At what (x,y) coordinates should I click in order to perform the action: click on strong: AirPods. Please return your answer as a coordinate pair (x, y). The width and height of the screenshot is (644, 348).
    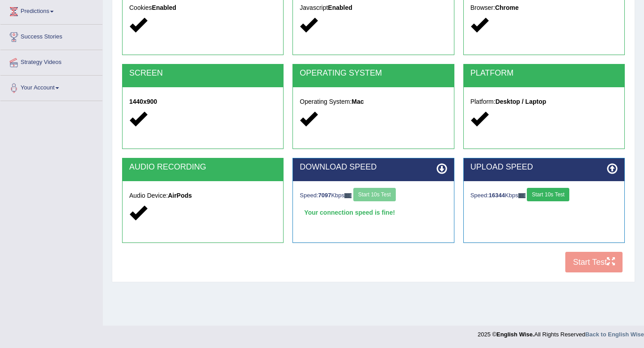
    Looking at the image, I should click on (180, 195).